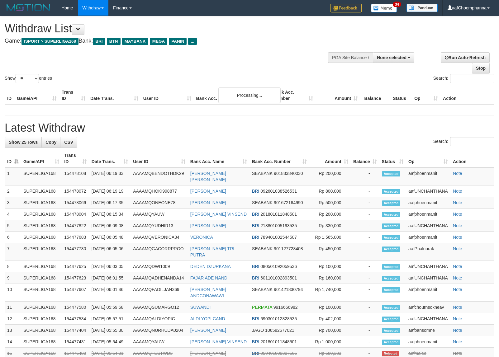 The image size is (499, 357). What do you see at coordinates (13, 293) in the screenshot?
I see `td: 10` at bounding box center [13, 293].